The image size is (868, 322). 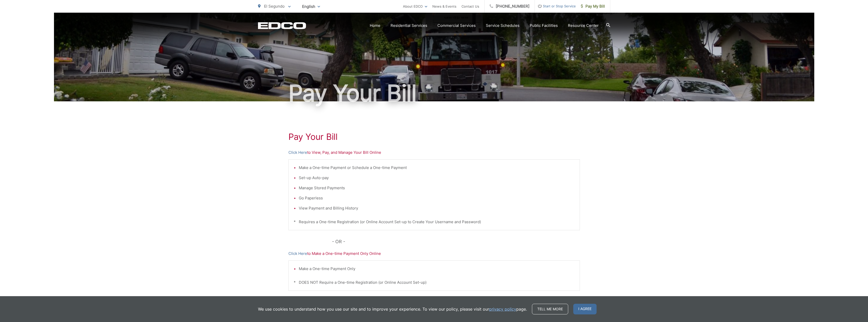 I want to click on a: Residential Services, so click(x=409, y=26).